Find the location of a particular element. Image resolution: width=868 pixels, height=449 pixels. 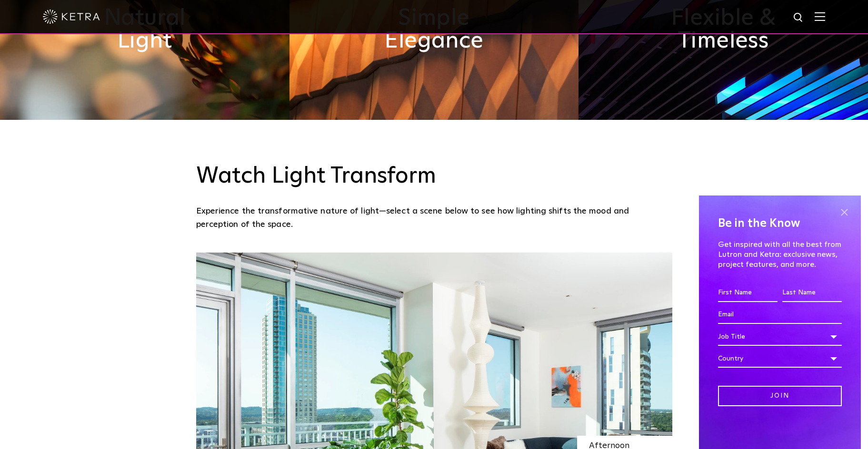

div: Job Title is located at coordinates (780, 337).